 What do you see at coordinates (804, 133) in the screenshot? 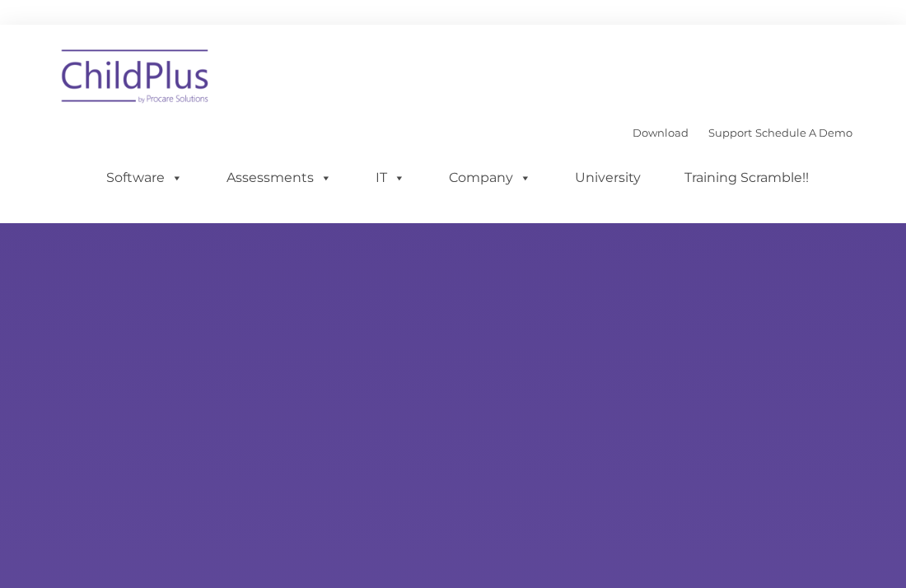
I see `a: Schedule A Demo` at bounding box center [804, 133].